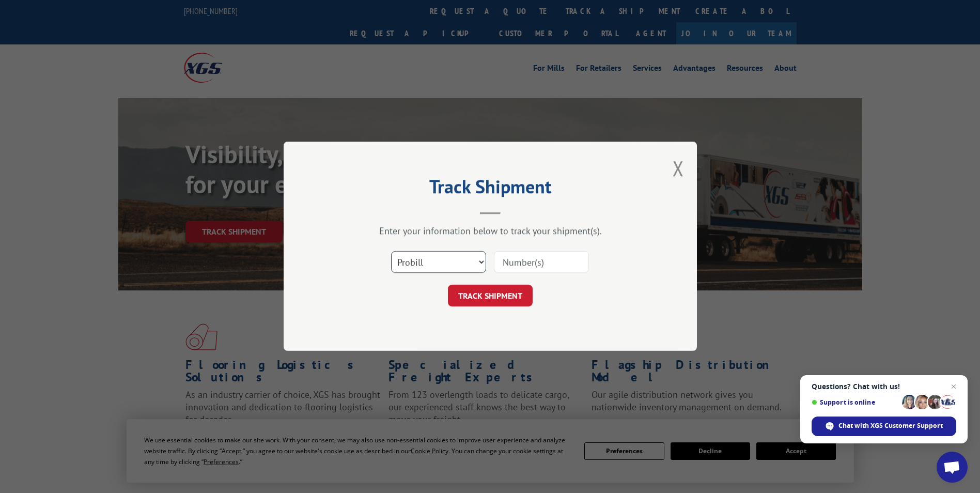  What do you see at coordinates (884, 386) in the screenshot?
I see `span: Questions? Chat with us!` at bounding box center [884, 386].